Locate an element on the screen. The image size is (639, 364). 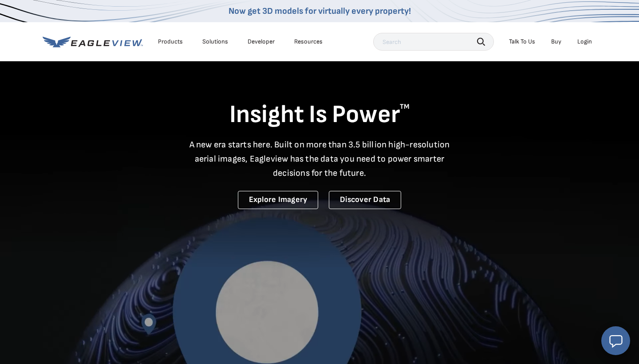
sup: TM is located at coordinates (405, 106).